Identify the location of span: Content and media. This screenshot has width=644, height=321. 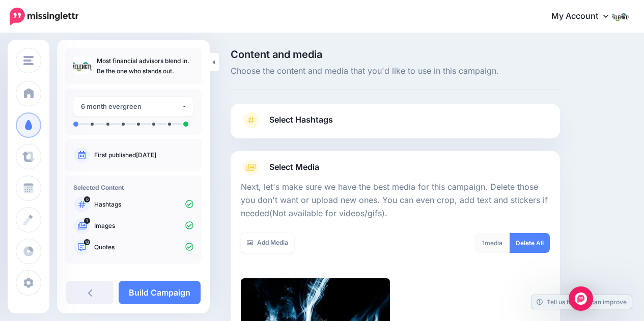
(395, 55).